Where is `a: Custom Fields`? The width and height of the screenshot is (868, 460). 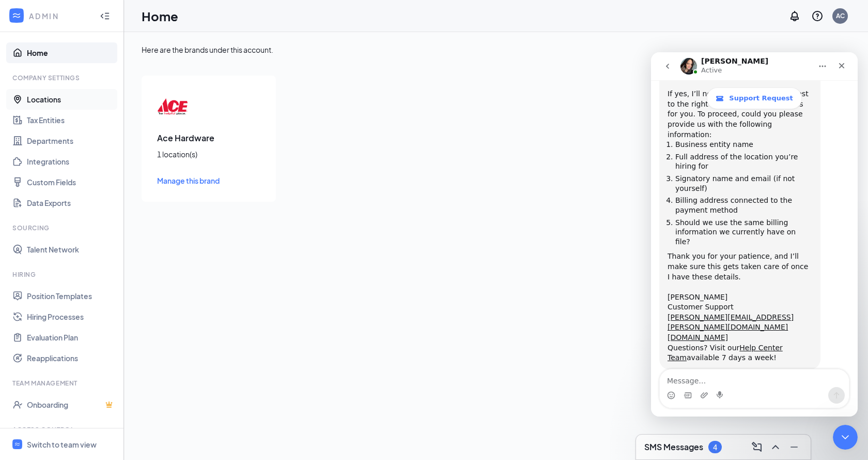 a: Custom Fields is located at coordinates (71, 182).